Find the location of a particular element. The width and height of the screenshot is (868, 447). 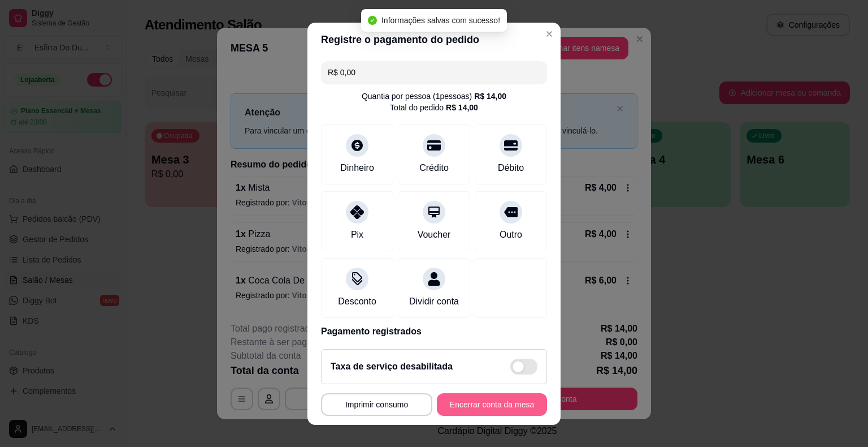

div: Pix is located at coordinates (357, 235).